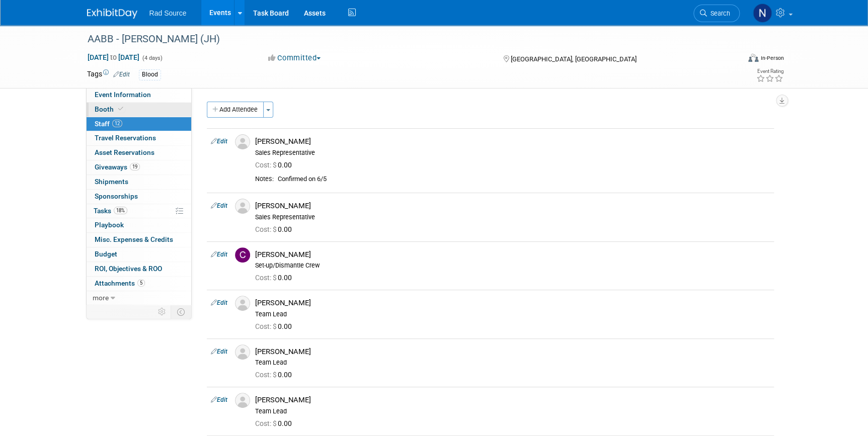  I want to click on span: Rad Source, so click(168, 13).